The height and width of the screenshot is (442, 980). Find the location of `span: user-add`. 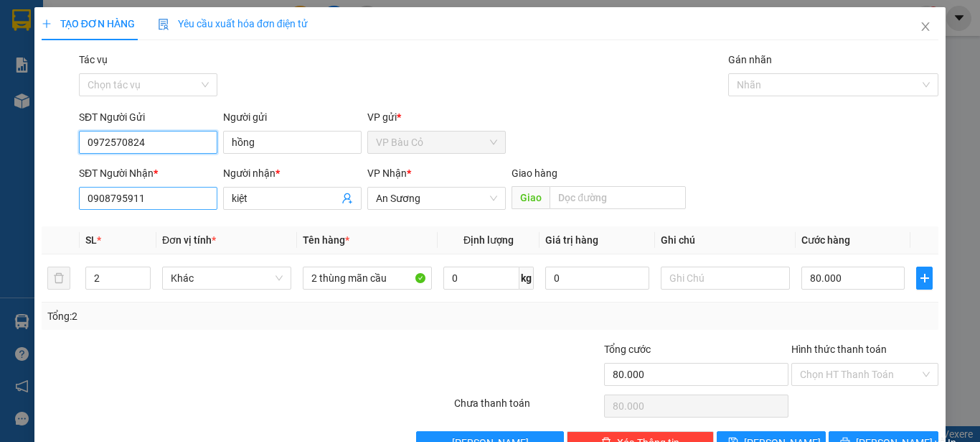

span: user-add is located at coordinates (347, 198).